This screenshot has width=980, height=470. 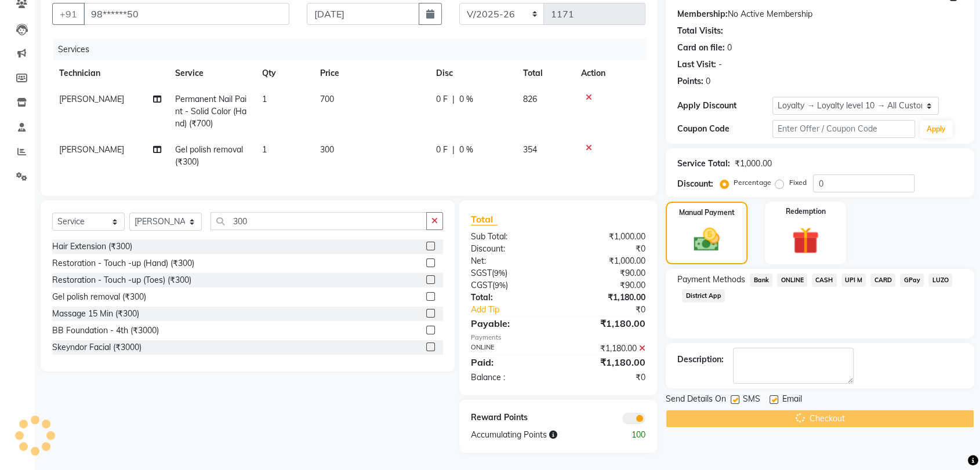 What do you see at coordinates (853, 280) in the screenshot?
I see `span: UPI M` at bounding box center [853, 280].